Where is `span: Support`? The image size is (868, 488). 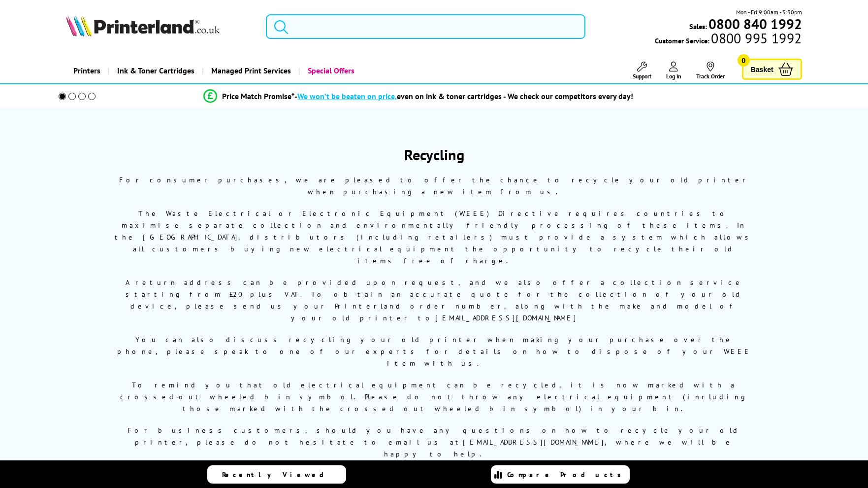
span: Support is located at coordinates (642, 76).